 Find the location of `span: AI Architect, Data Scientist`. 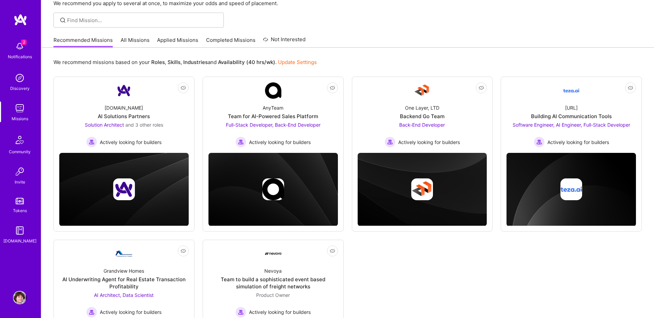

span: AI Architect, Data Scientist is located at coordinates (124, 295).